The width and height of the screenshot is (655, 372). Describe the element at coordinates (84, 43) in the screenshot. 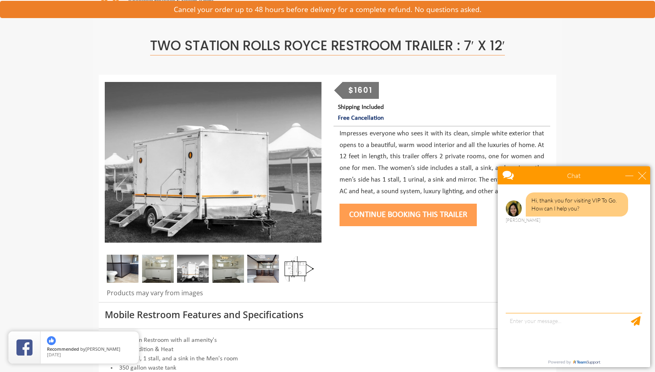

I see `div: Hi, thank you for visiting VIP To Go. How can I help you?` at that location.